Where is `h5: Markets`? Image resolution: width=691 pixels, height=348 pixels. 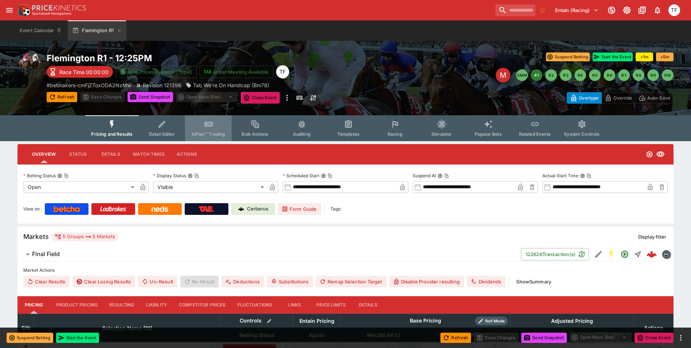
h5: Markets is located at coordinates (36, 236).